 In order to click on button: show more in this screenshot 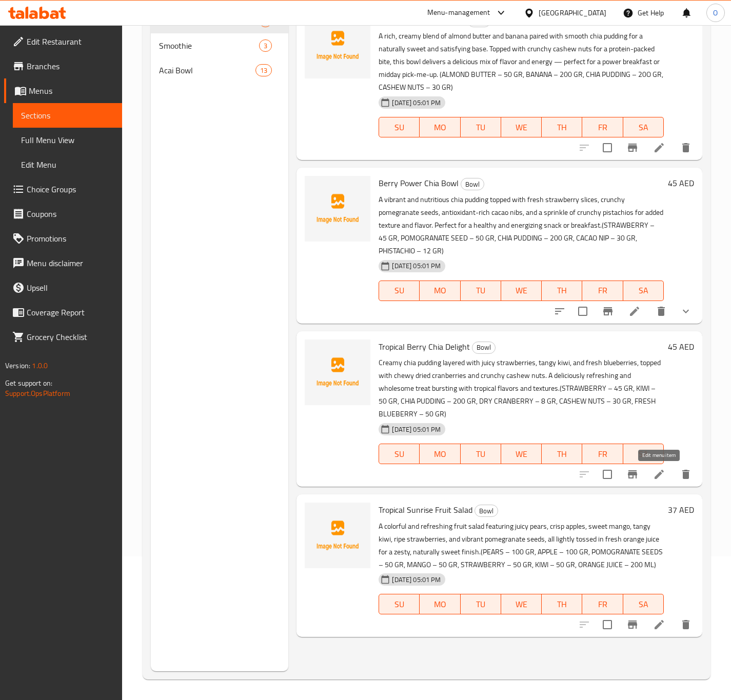, I will do `click(686, 311)`.